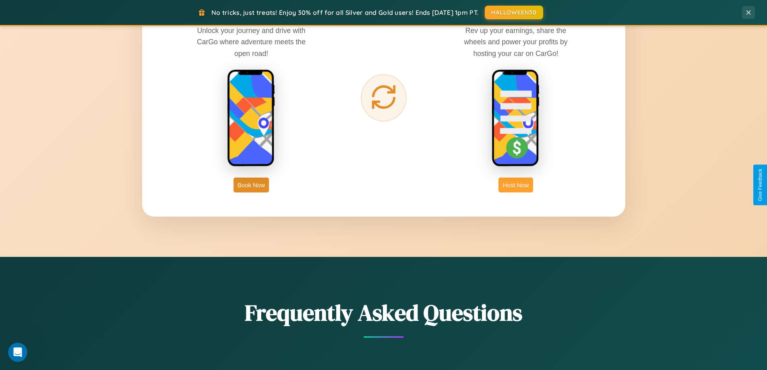 The image size is (767, 370). What do you see at coordinates (516, 118) in the screenshot?
I see `img: host phone` at bounding box center [516, 118].